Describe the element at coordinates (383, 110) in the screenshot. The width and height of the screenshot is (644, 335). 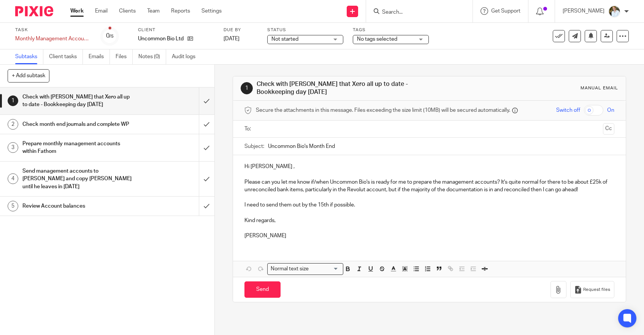
I see `span: Secure the attachments in this message. Files exceeding the size limit (10MB) will be secured aut...` at that location.